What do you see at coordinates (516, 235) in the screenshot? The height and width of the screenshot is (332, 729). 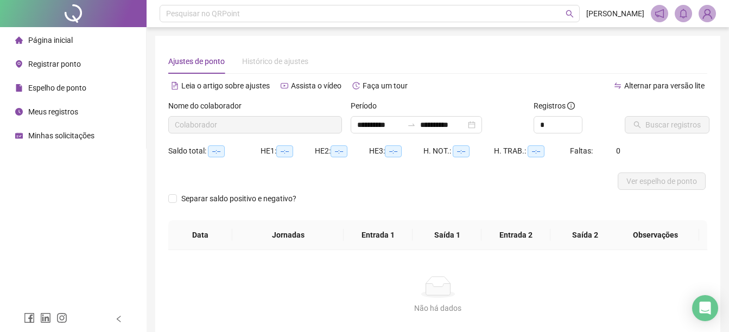 I see `th: Entrada 2` at bounding box center [516, 235].